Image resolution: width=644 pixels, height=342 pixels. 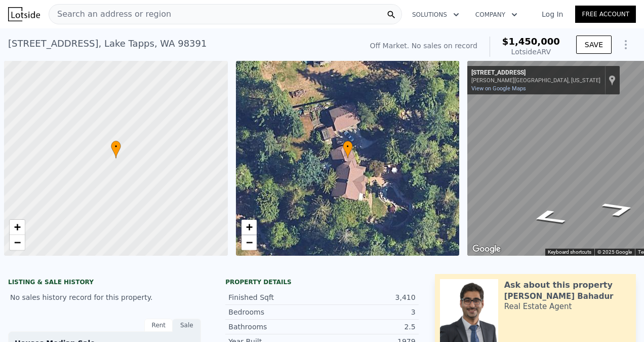 What do you see at coordinates (499, 89) in the screenshot?
I see `a: View on Google Maps` at bounding box center [499, 89].